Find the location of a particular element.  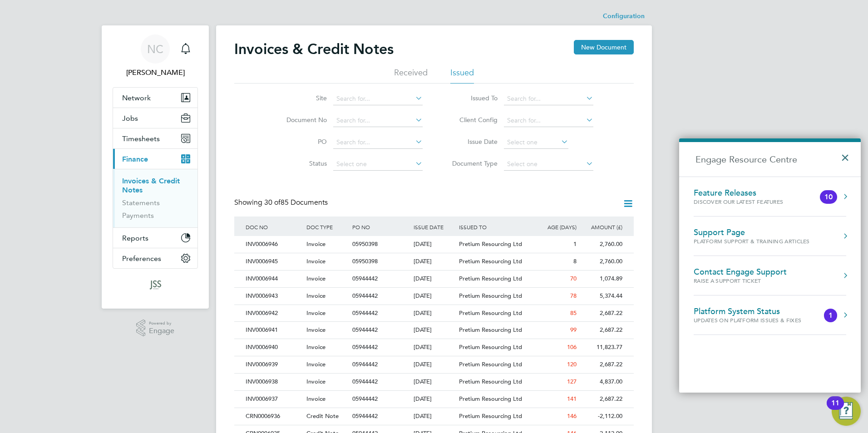

span: 85 Documents is located at coordinates (296, 202).